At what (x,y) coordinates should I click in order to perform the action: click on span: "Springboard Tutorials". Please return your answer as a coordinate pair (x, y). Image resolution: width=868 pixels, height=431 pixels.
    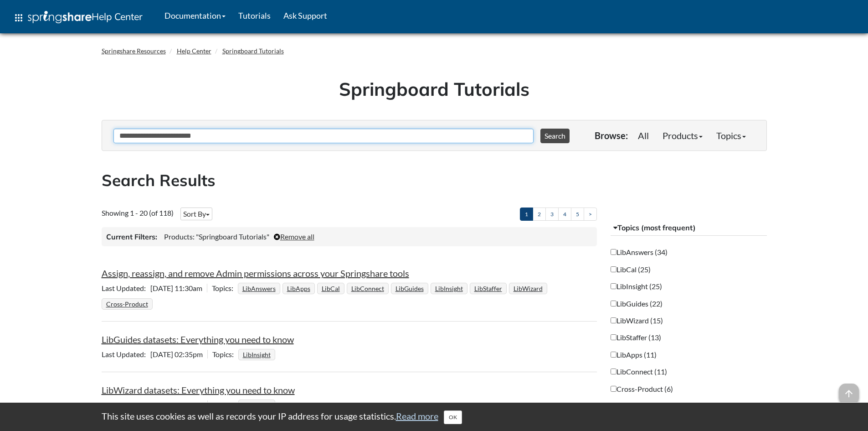
    Looking at the image, I should click on (233, 237).